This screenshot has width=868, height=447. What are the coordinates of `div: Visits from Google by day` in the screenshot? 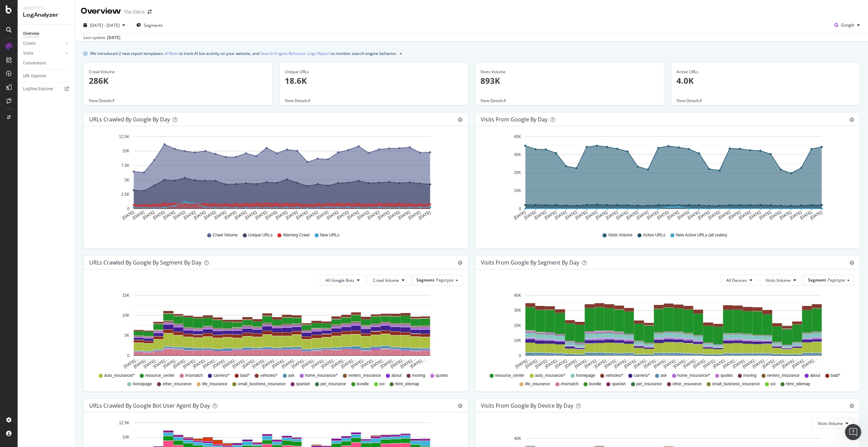 It's located at (514, 120).